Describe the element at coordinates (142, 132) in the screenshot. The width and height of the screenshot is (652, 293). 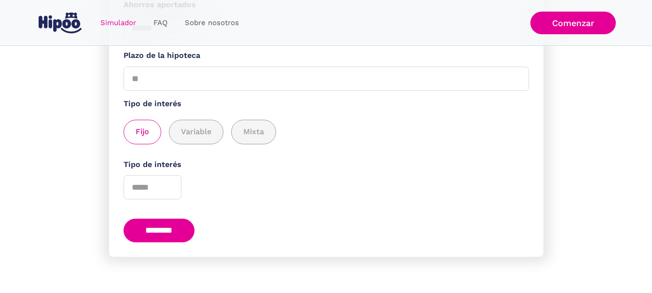
I see `span: Fijo` at that location.